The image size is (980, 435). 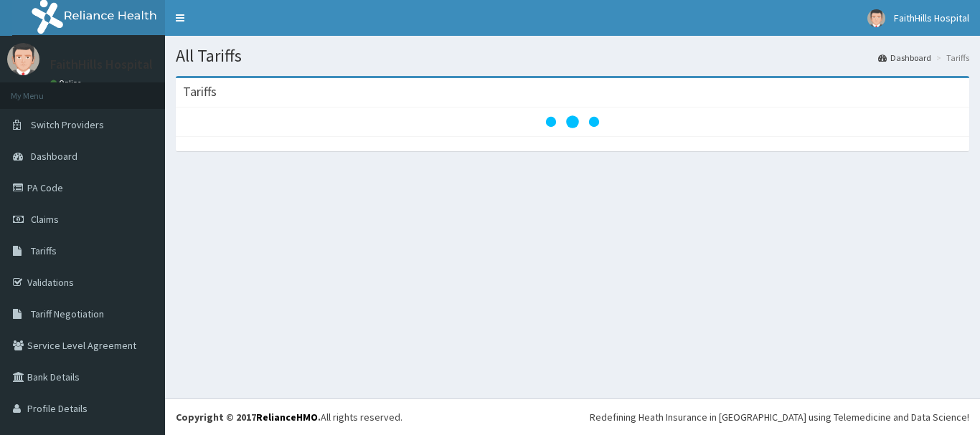 What do you see at coordinates (931, 18) in the screenshot?
I see `span: FaithHills Hospital` at bounding box center [931, 18].